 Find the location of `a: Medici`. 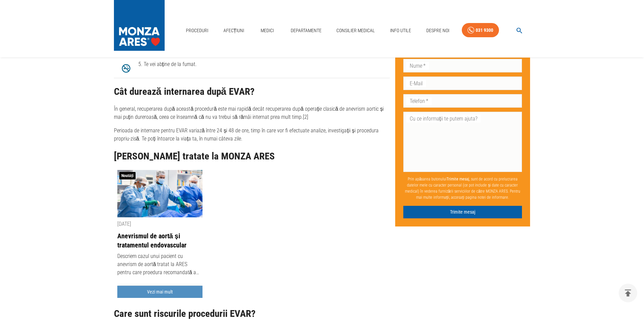

a: Medici is located at coordinates (267, 30).